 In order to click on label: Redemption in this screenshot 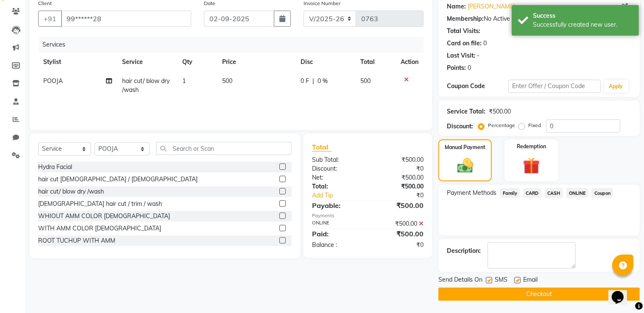, I will do `click(531, 147)`.